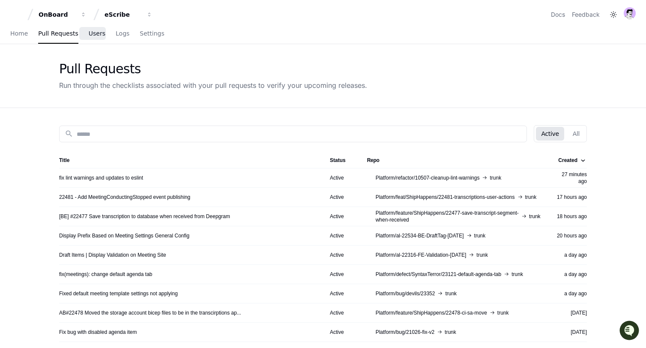 This screenshot has height=348, width=646. Describe the element at coordinates (576, 134) in the screenshot. I see `button: All` at that location.